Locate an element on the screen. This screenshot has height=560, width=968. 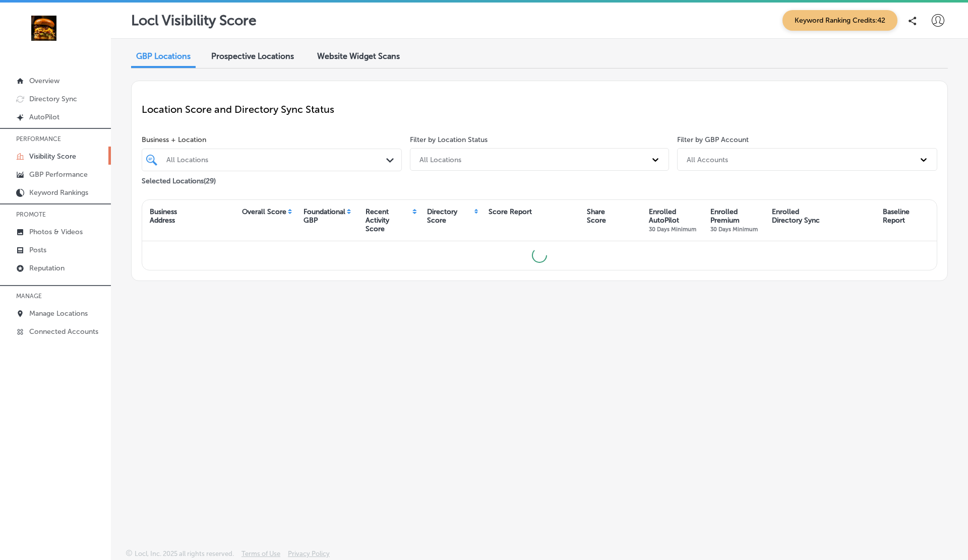
div: Business Address is located at coordinates (163, 216).